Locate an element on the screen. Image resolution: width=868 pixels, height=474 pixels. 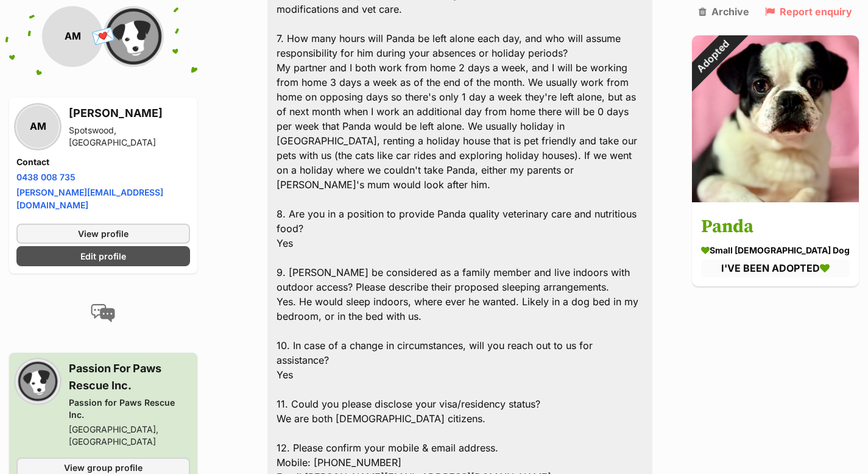
div: Passion for Paws Rescue Inc. is located at coordinates (129, 409).